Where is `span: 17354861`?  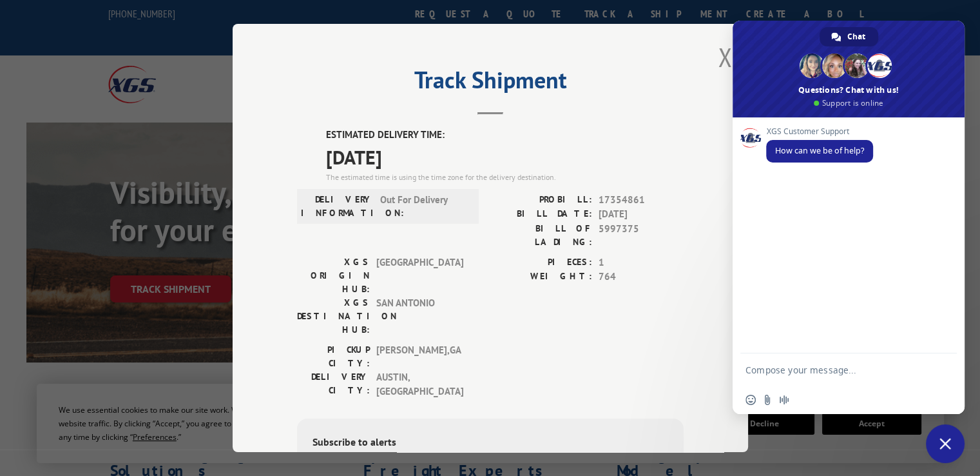
span: 17354861 is located at coordinates (641, 199).